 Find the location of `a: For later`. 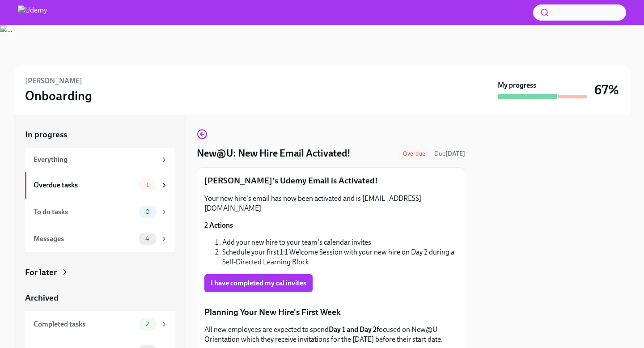

a: For later is located at coordinates (100, 273).